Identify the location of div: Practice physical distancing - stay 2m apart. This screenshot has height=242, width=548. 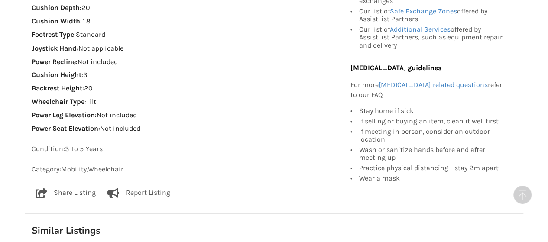
(432, 167).